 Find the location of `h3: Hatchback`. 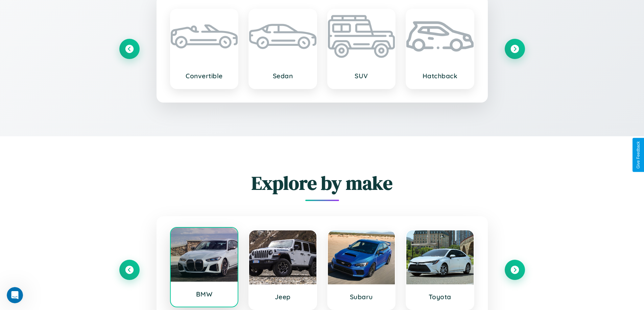

h3: Hatchback is located at coordinates (440, 76).